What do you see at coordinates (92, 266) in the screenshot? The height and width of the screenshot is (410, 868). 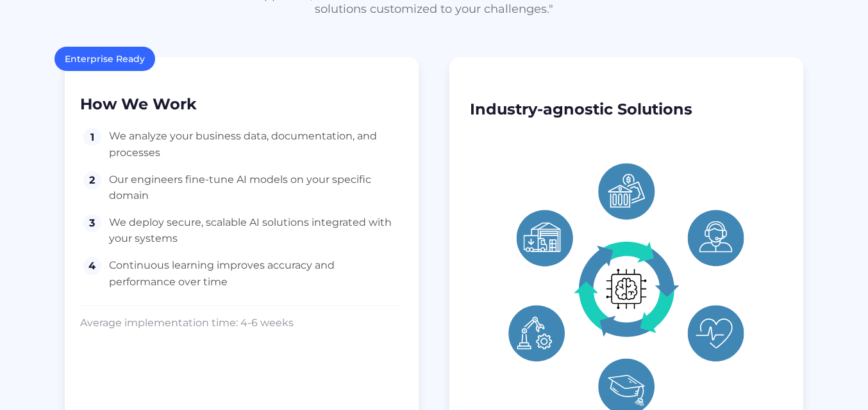 I see `span: 4` at bounding box center [92, 266].